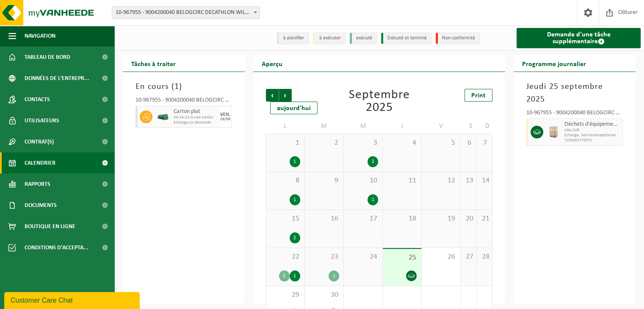 Image resolution: width=644 pixels, height=309 pixels. Describe the element at coordinates (402, 181) in the screenshot. I see `span: 11` at that location.